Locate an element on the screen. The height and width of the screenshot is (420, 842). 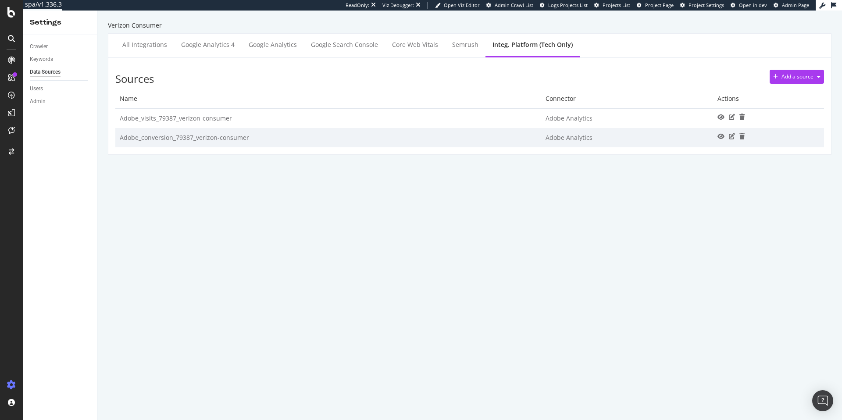
span: Logs Projects List is located at coordinates (568, 5).